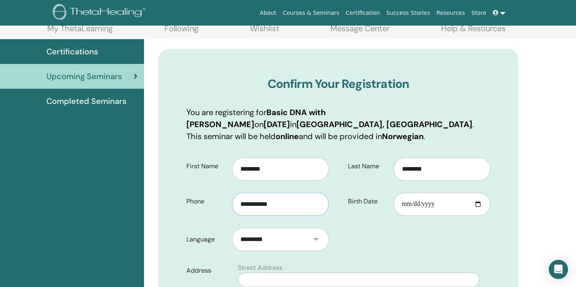 The image size is (576, 287). What do you see at coordinates (100, 13) in the screenshot?
I see `img: logo.png` at bounding box center [100, 13].